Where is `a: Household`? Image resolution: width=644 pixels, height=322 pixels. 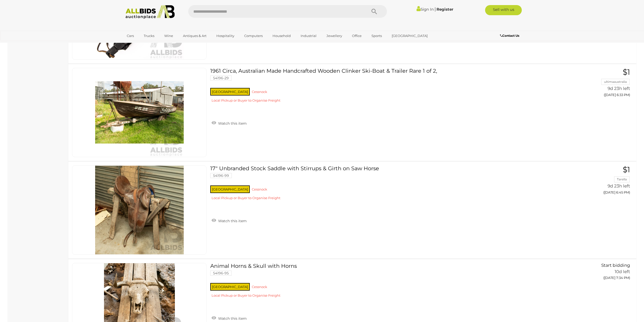
a: Household is located at coordinates (282, 36).